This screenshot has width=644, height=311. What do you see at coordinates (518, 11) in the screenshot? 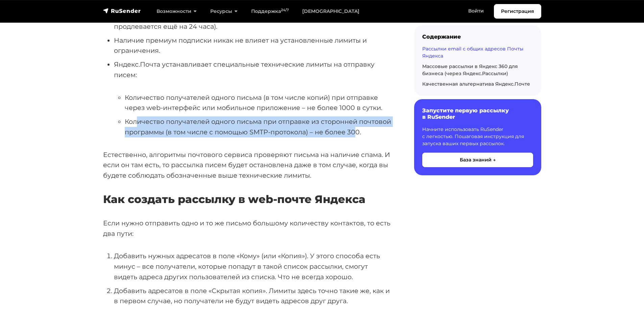
I see `a: Регистрация` at bounding box center [518, 11].